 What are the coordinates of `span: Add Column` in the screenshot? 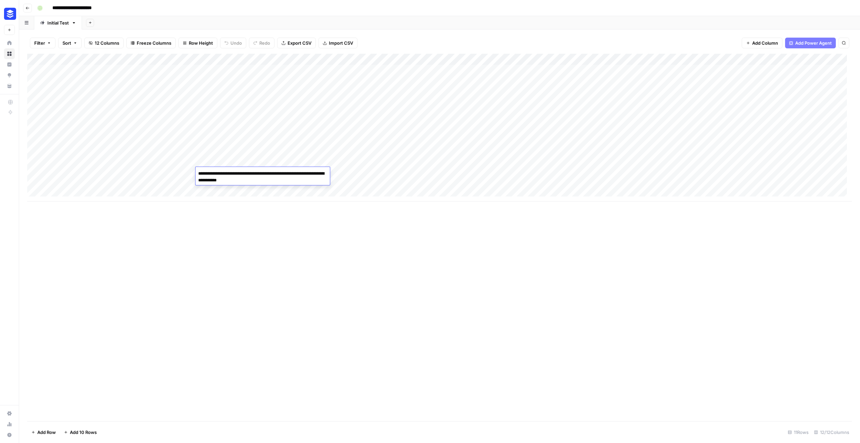 It's located at (765, 43).